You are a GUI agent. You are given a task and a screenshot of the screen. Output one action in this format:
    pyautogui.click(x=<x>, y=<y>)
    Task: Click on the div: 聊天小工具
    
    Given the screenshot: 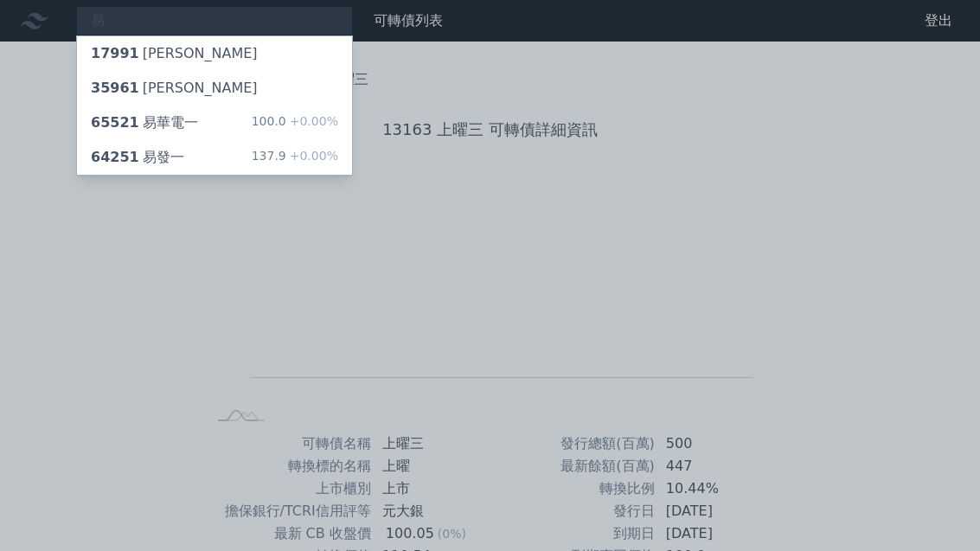 What is the action you would take?
    pyautogui.click(x=937, y=509)
    